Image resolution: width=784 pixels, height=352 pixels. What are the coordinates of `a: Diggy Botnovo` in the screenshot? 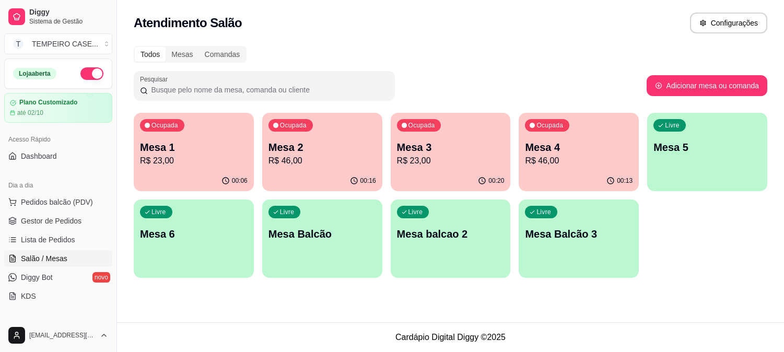 It's located at (58, 277).